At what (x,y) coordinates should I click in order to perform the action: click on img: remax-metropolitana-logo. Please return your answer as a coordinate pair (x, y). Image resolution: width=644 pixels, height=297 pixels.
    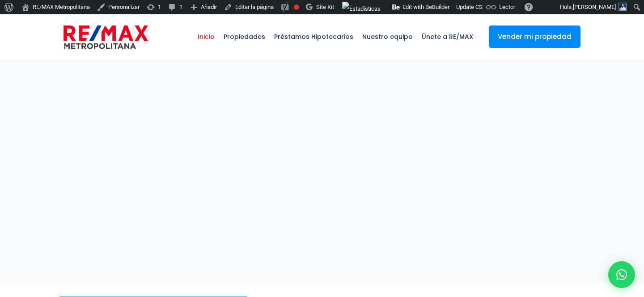
    Looking at the image, I should click on (106, 37).